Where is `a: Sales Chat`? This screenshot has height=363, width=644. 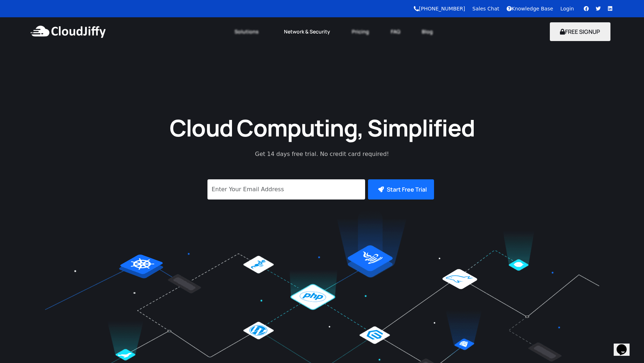
a: Sales Chat is located at coordinates (485, 9).